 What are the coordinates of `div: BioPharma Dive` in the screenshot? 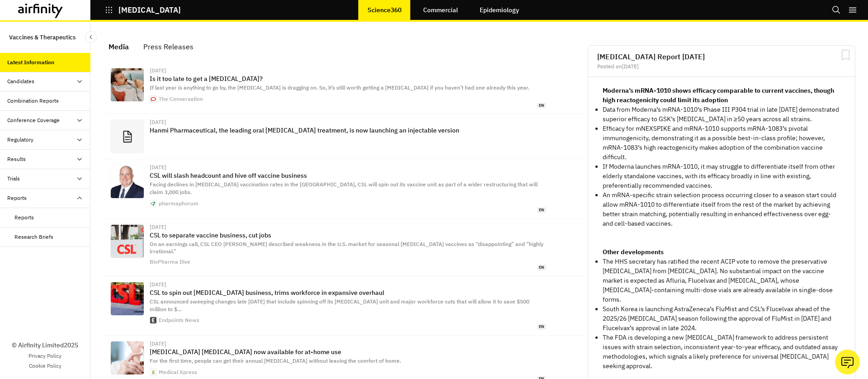 It's located at (170, 261).